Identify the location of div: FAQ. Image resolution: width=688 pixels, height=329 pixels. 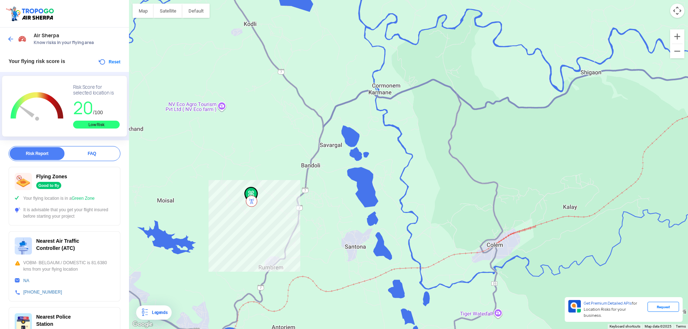
(92, 154).